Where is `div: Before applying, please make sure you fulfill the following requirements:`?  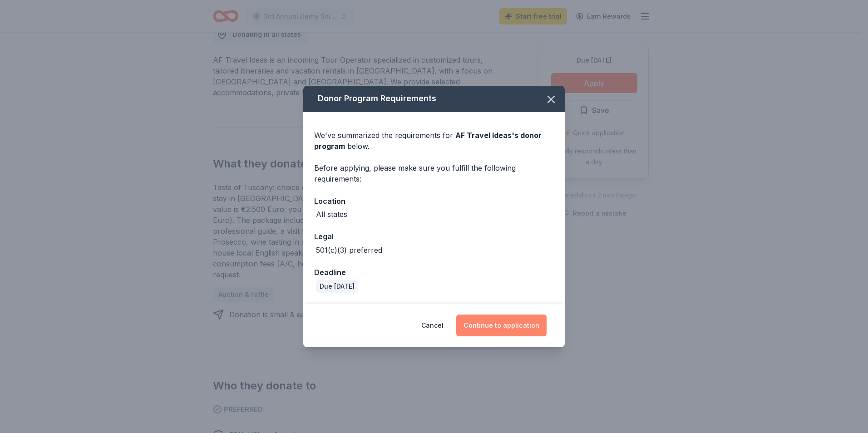 div: Before applying, please make sure you fulfill the following requirements: is located at coordinates (434, 173).